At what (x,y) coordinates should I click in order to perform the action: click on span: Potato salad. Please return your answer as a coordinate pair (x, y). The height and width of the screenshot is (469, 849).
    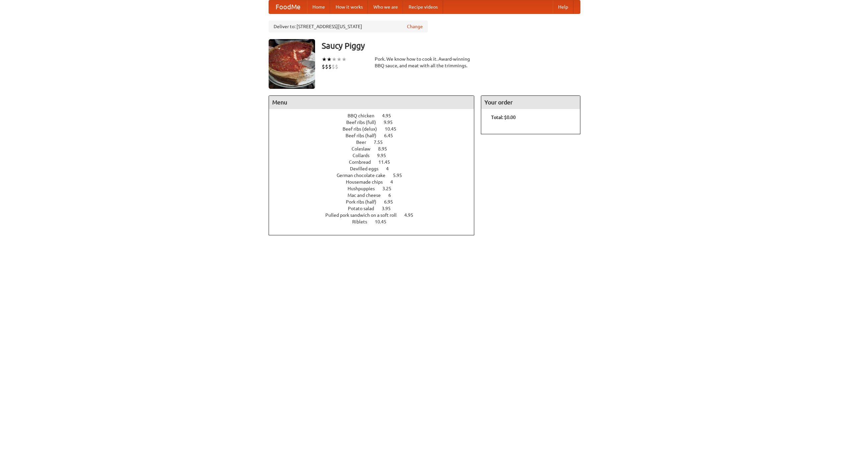
    Looking at the image, I should click on (364, 209).